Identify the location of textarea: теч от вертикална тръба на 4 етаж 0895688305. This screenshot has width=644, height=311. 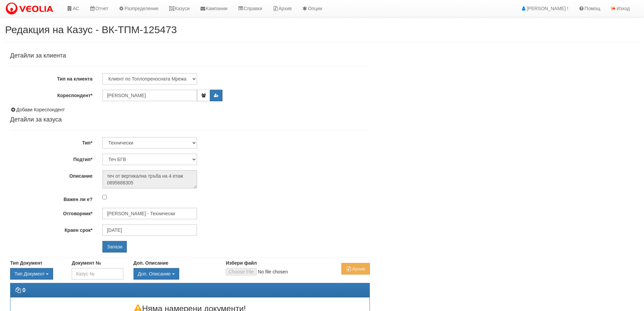
(150, 179).